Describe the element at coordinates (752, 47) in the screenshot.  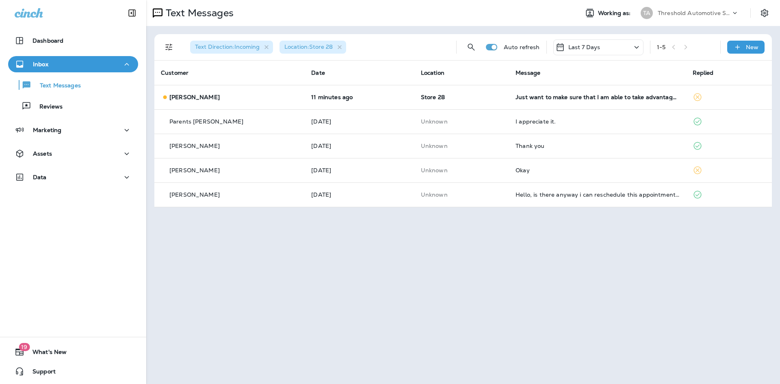
I see `p: New` at that location.